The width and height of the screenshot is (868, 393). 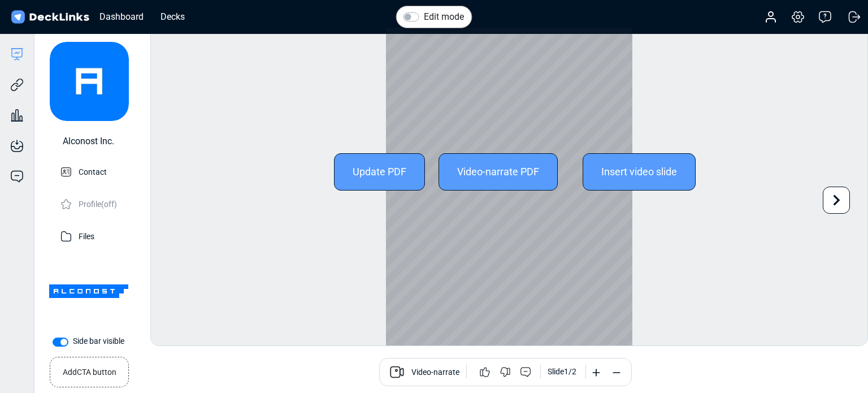 I want to click on img: DeckLinks, so click(x=49, y=17).